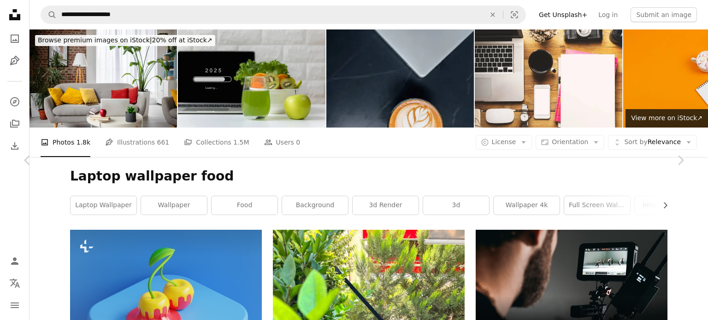 This screenshot has height=320, width=708. Describe the element at coordinates (680, 160) in the screenshot. I see `a: Next` at that location.